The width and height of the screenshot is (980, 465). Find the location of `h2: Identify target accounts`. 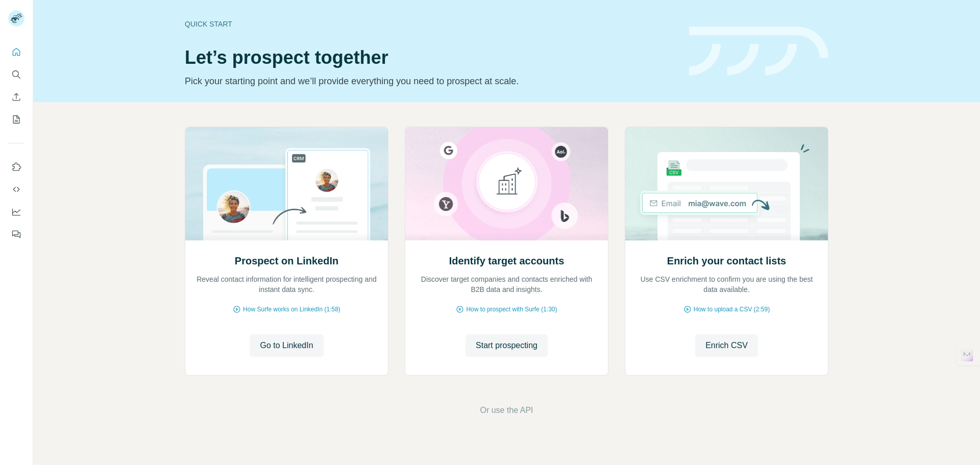

h2: Identify target accounts is located at coordinates (506, 261).